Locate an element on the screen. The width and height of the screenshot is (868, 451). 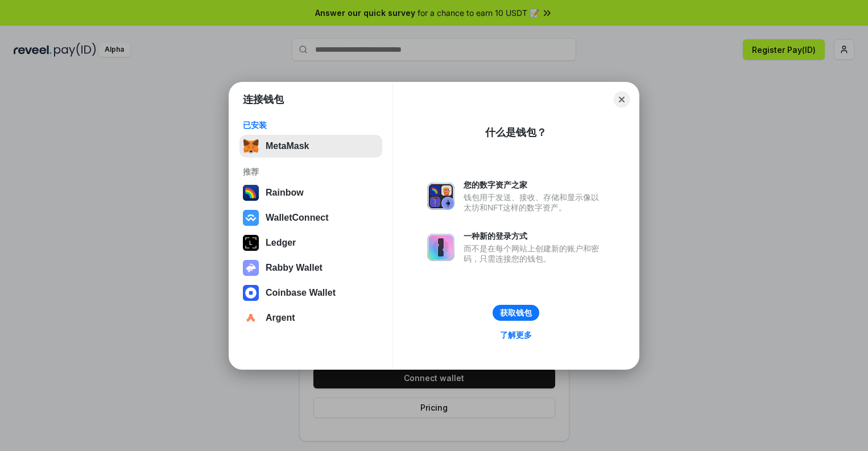
button: Rainbow is located at coordinates (310, 193).